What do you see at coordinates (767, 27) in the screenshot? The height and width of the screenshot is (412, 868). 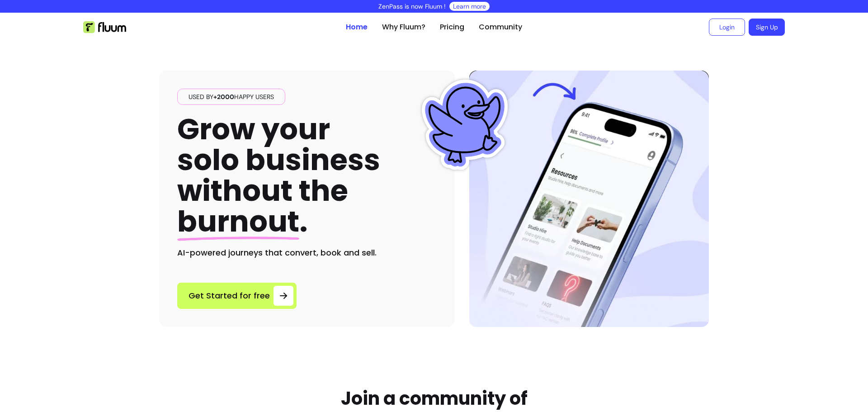 I see `a: Sign Up` at bounding box center [767, 27].